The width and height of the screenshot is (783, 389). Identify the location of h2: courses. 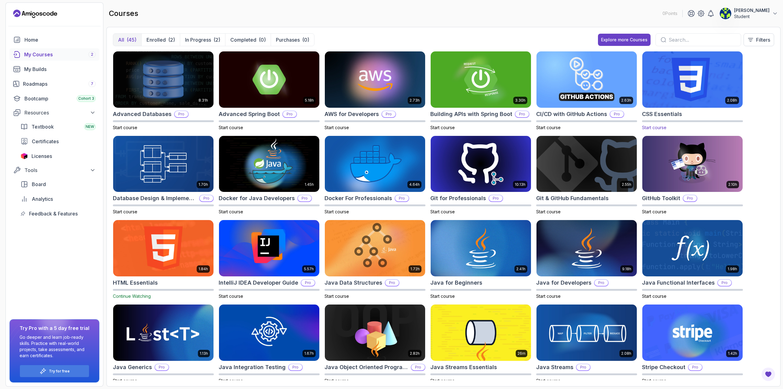
(124, 13).